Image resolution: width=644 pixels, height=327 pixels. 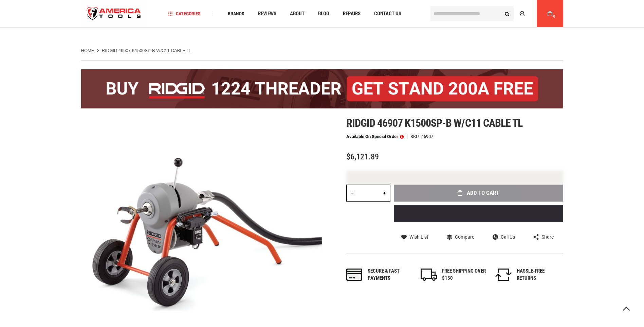 I want to click on a: Wish List, so click(x=414, y=236).